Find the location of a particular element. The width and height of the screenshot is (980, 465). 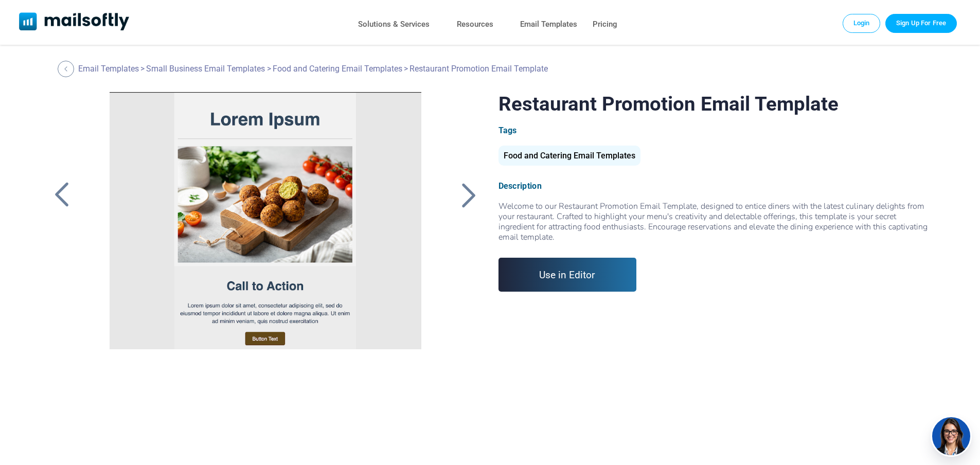

a: Pricing is located at coordinates (605, 24).